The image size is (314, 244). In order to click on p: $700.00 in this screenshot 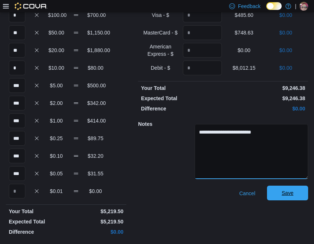, I will do `click(95, 15)`.